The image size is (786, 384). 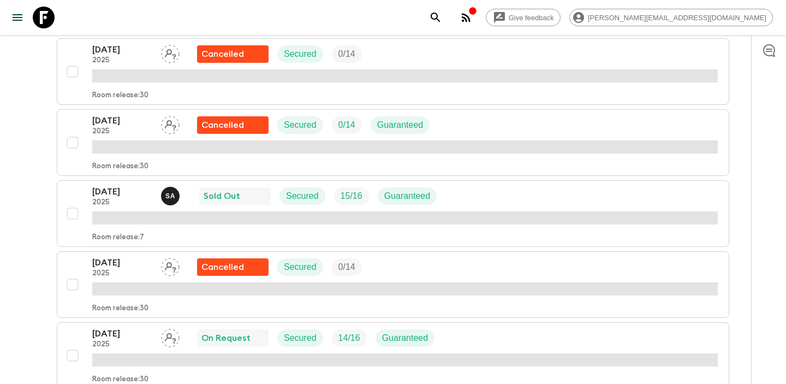 I want to click on span: Suren Abeykoon, so click(x=171, y=194).